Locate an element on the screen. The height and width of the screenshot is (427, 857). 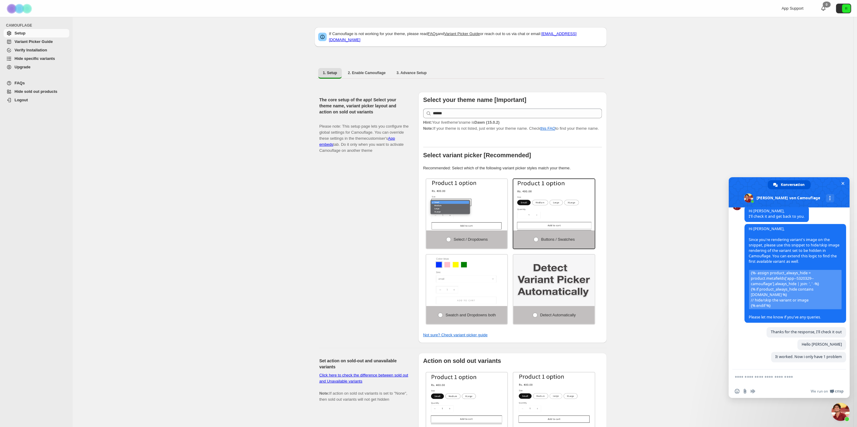
span: Chat schließen is located at coordinates (843, 183).